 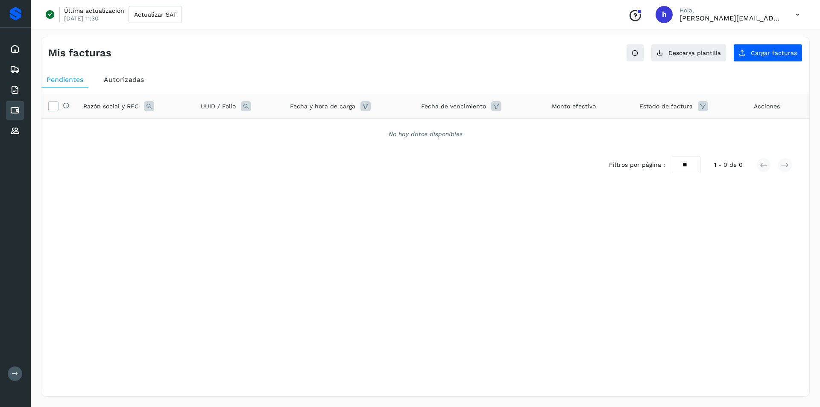 I want to click on span: Estado de factura, so click(x=666, y=106).